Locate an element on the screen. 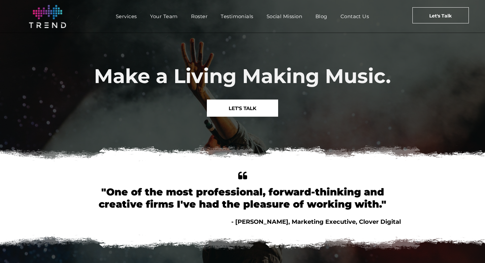  a: Services is located at coordinates (126, 16).